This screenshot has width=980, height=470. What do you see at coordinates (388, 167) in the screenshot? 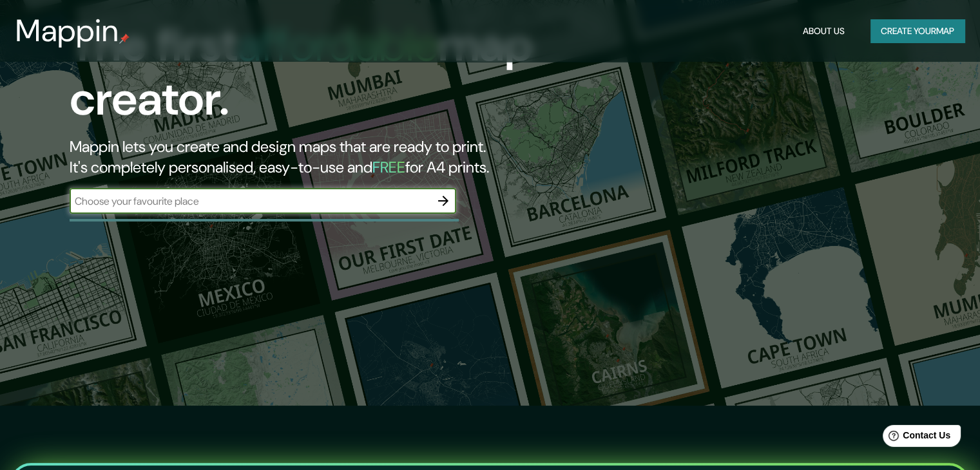
I see `h5: FREE` at bounding box center [388, 167].